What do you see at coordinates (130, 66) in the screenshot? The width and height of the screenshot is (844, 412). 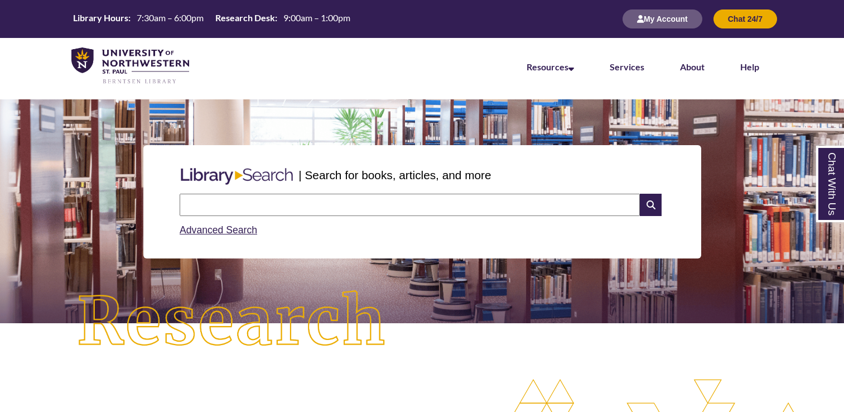 I see `img: UNWSP Library Logo` at bounding box center [130, 66].